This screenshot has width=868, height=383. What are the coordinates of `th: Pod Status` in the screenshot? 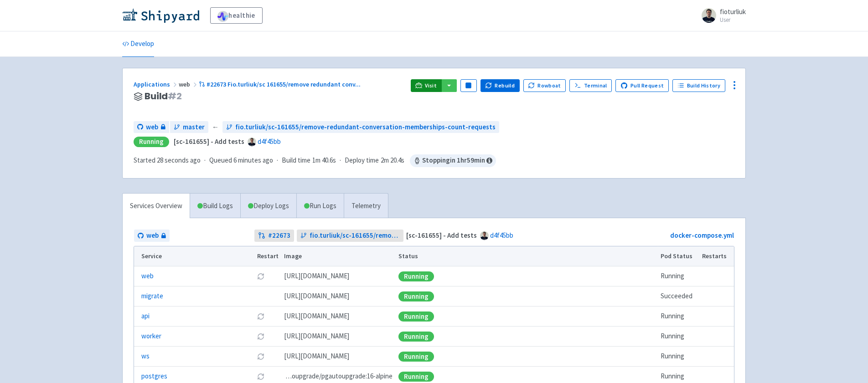 It's located at (678, 256).